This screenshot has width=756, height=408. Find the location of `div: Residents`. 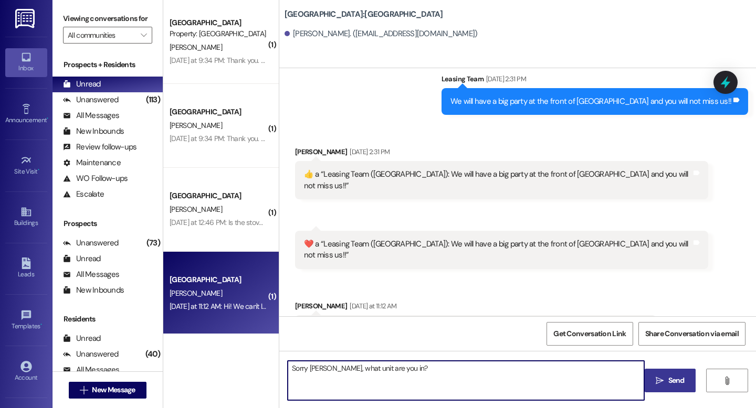

div: Residents is located at coordinates (108, 319).